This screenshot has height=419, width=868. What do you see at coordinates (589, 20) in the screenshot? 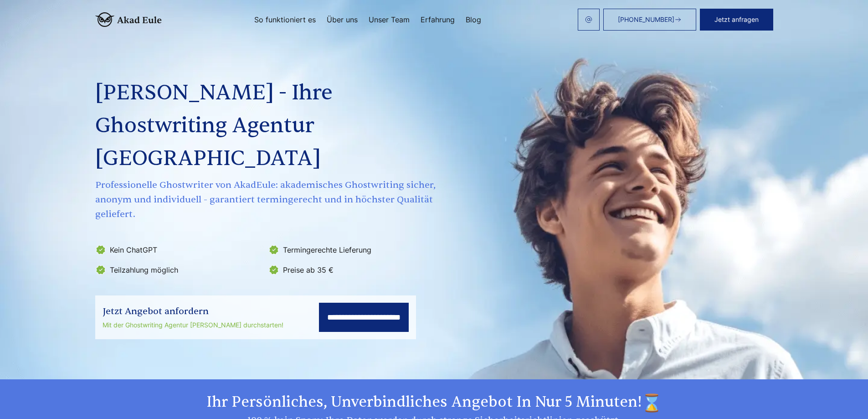
I see `img: email` at bounding box center [589, 20].